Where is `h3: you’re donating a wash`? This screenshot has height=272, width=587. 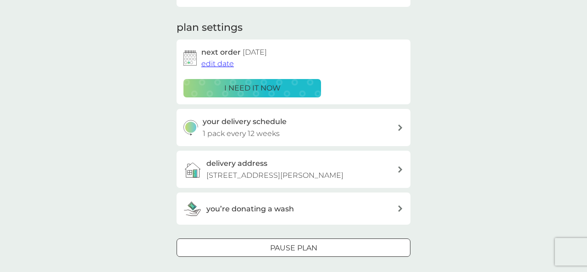 h3: you’re donating a wash is located at coordinates (250, 209).